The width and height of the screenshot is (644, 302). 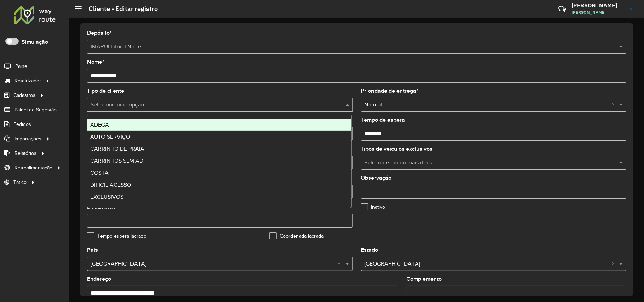 I want to click on label: Tipo de cliente, so click(x=105, y=91).